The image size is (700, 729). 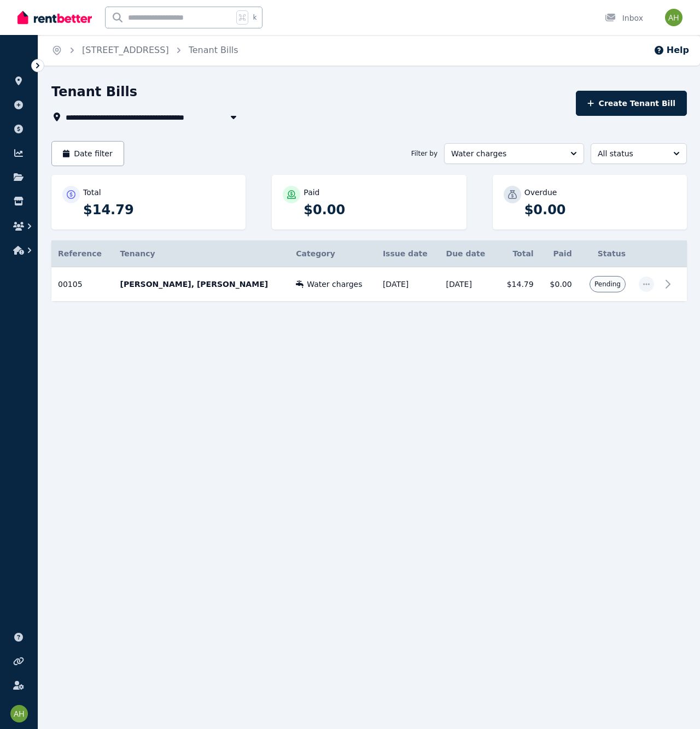 I want to click on p: $14.79, so click(x=158, y=210).